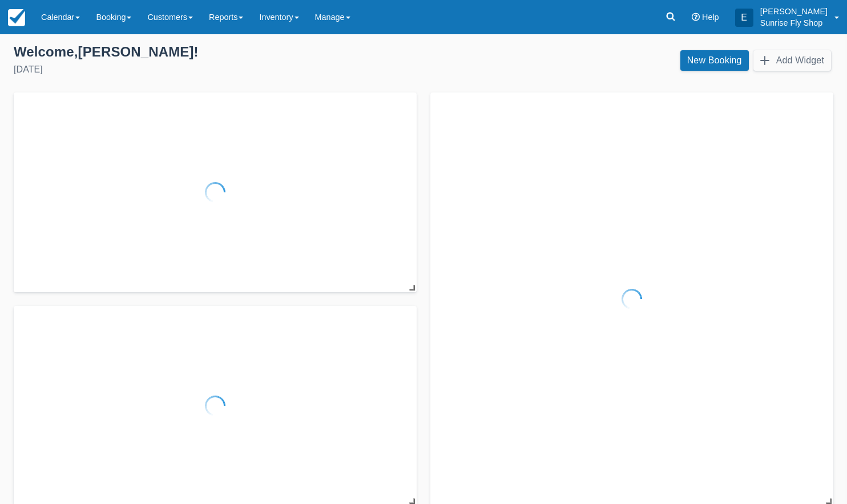  I want to click on img: checkfront-main-nav-mini-logo.png, so click(17, 17).